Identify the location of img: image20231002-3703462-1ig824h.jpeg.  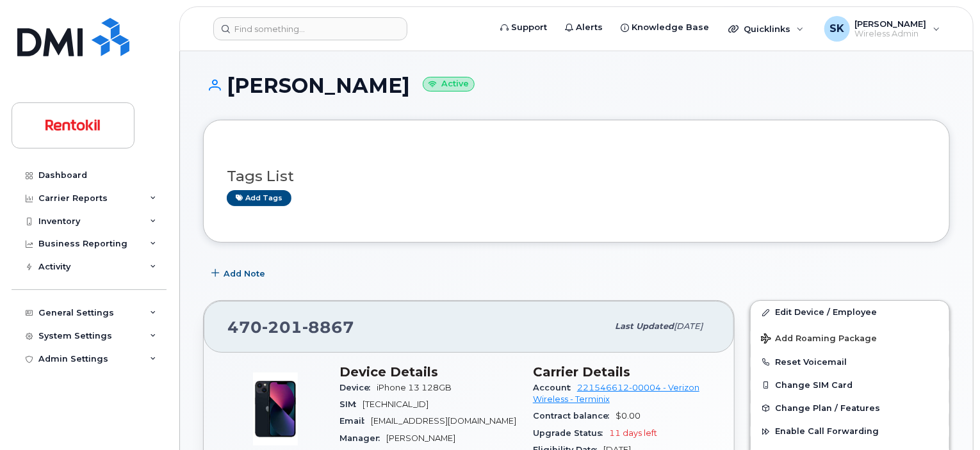
(276, 409).